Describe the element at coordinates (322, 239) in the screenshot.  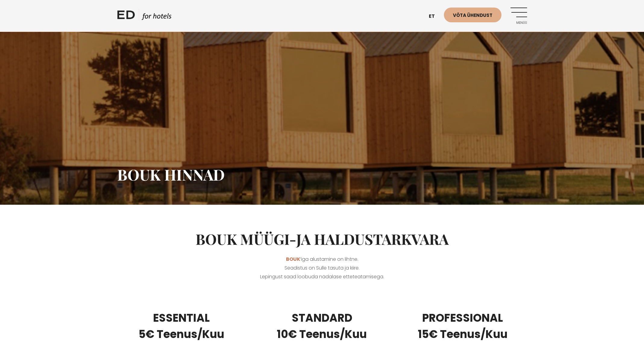
I see `h2: BOUK müügi-ja haldustarkvara` at that location.